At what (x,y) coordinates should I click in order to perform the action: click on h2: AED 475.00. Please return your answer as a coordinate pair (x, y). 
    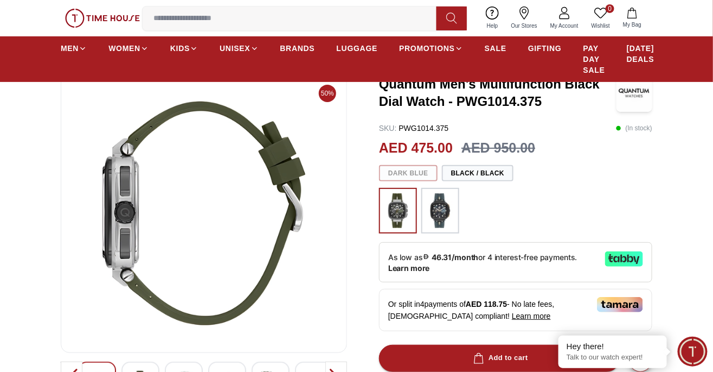
    Looking at the image, I should click on (416, 148).